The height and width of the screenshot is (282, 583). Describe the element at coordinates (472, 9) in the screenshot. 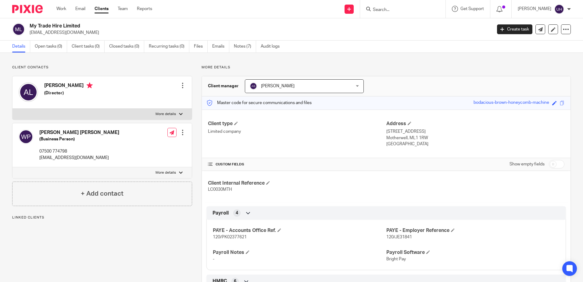

I see `span: Get Support` at that location.